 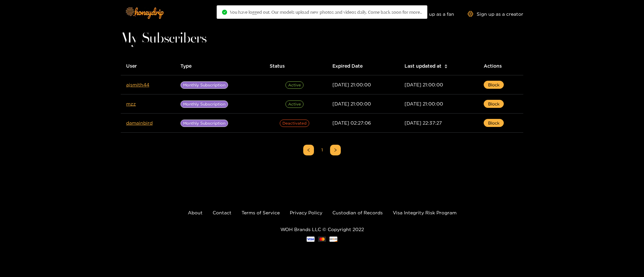 What do you see at coordinates (139, 122) in the screenshot?
I see `a: damainbird` at bounding box center [139, 122].